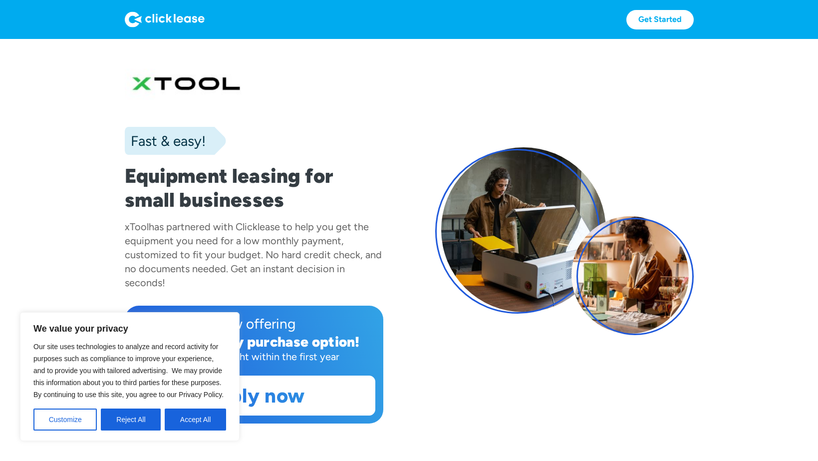 Image resolution: width=818 pixels, height=461 pixels. Describe the element at coordinates (165, 19) in the screenshot. I see `img: Logo` at that location.